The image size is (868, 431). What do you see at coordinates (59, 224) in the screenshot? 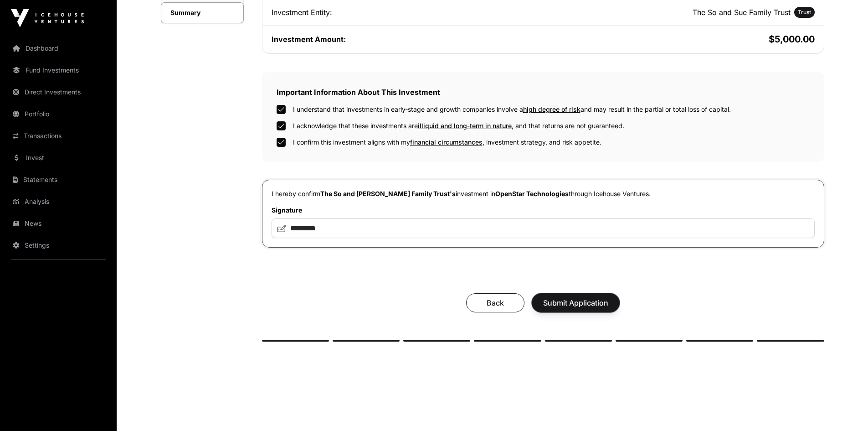
I see `a: News` at bounding box center [59, 224].